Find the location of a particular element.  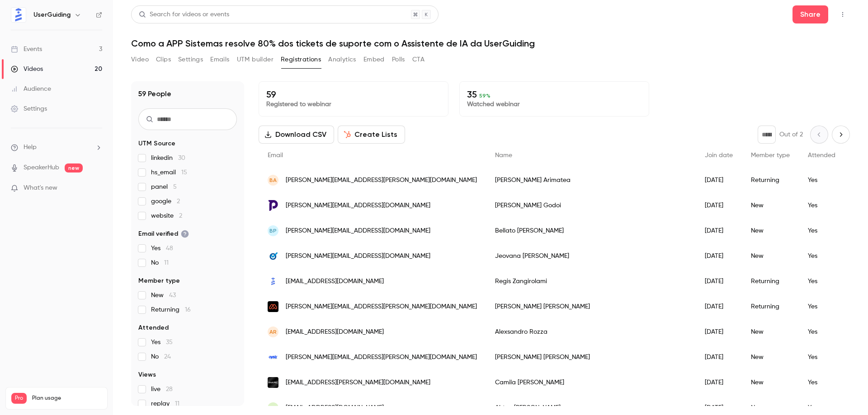

p: 35 is located at coordinates (554, 95).